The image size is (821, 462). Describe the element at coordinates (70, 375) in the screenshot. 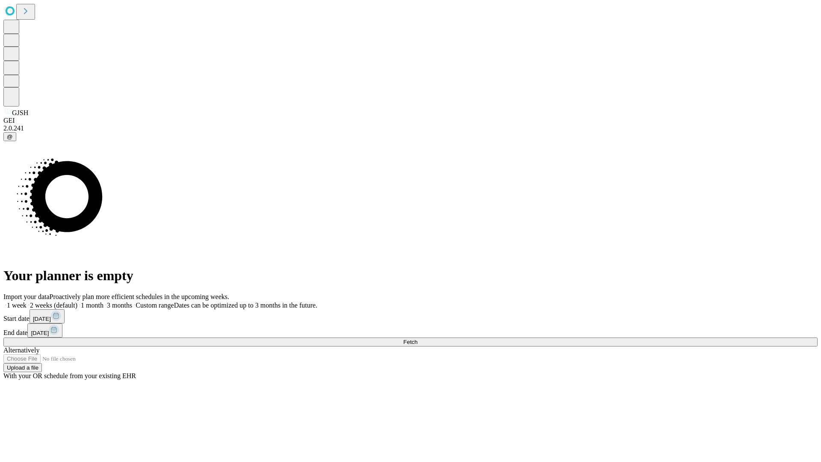

I see `span: With your OR schedule from your existing EHR` at that location.